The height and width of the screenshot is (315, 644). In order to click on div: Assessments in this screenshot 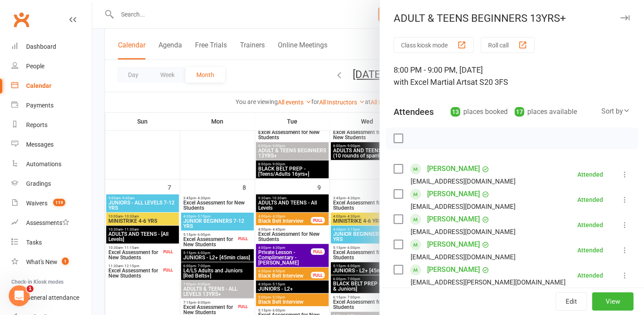, I will do `click(47, 222)`.